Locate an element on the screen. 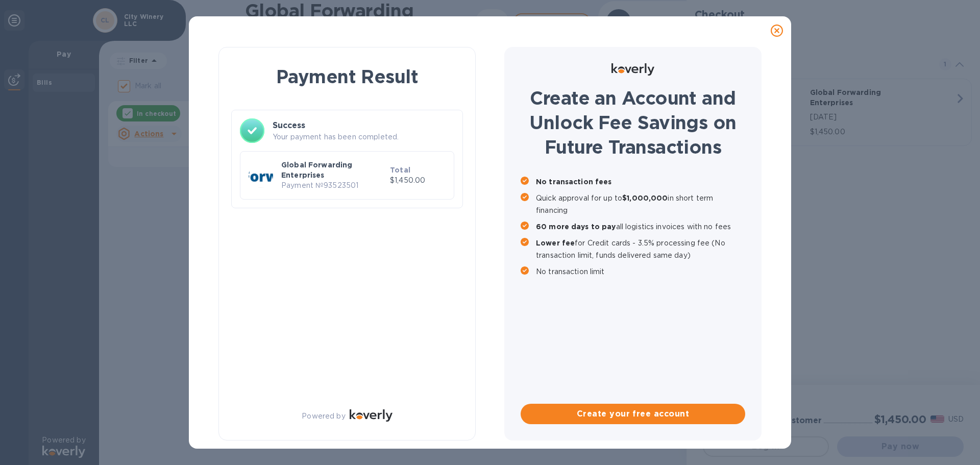 The height and width of the screenshot is (465, 980). b: Lower fee is located at coordinates (555, 243).